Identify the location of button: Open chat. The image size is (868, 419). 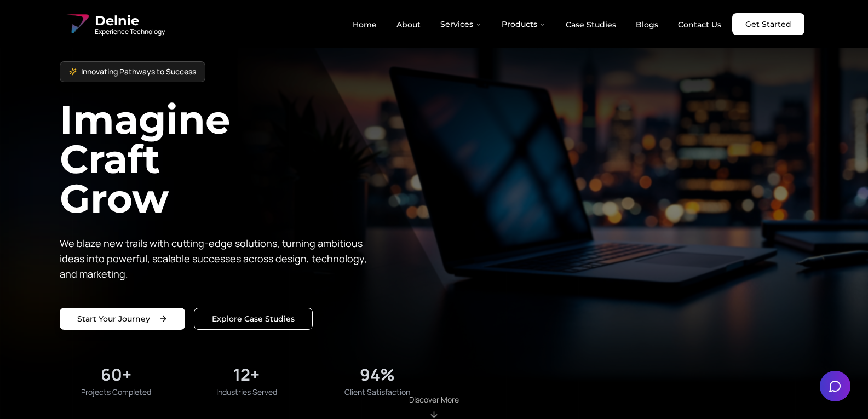
(835, 387).